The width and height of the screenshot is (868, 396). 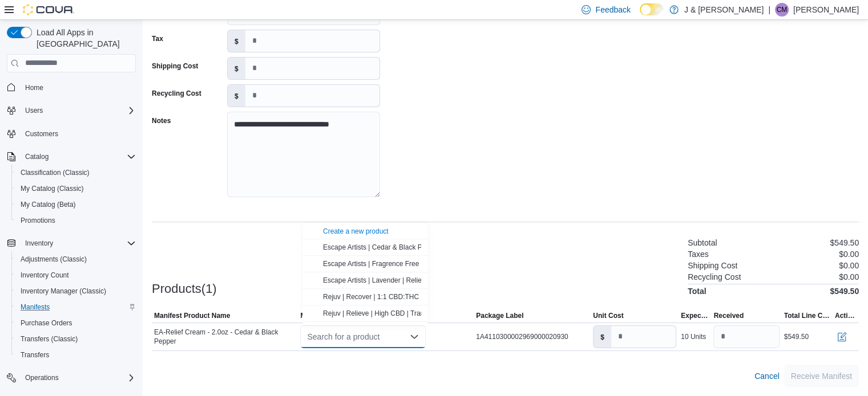 I want to click on span: Transfers (Classic), so click(x=76, y=339).